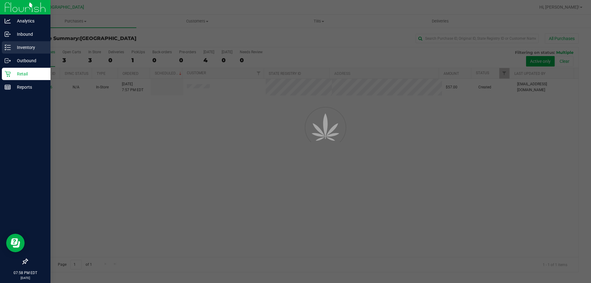 The height and width of the screenshot is (283, 591). I want to click on p: Retail, so click(29, 74).